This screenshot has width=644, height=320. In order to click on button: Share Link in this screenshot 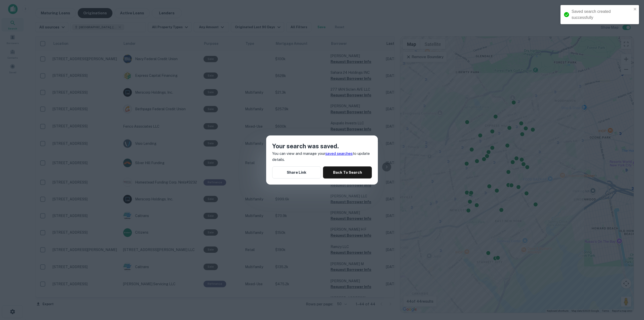, I will do `click(297, 172)`.